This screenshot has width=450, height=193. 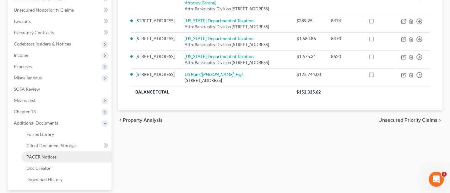 I want to click on span: Doc Creator, so click(x=39, y=168).